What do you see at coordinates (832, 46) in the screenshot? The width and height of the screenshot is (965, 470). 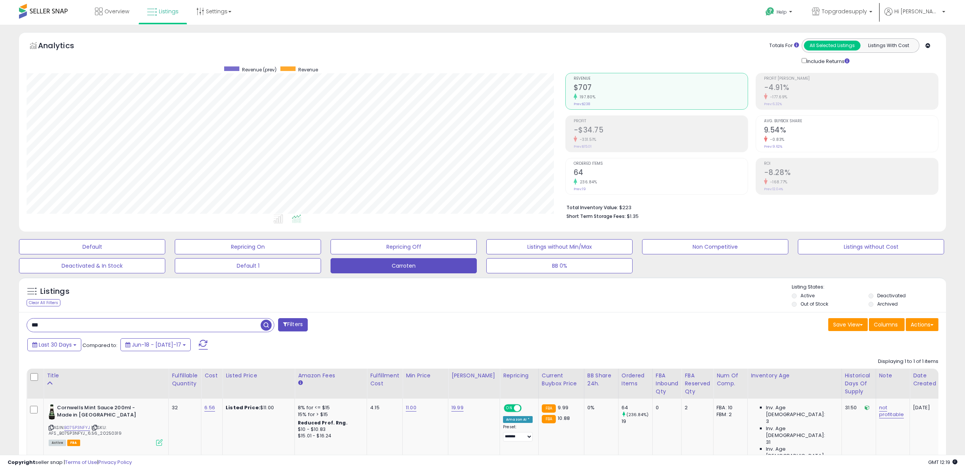 I see `button: All Selected Listings` at bounding box center [832, 46].